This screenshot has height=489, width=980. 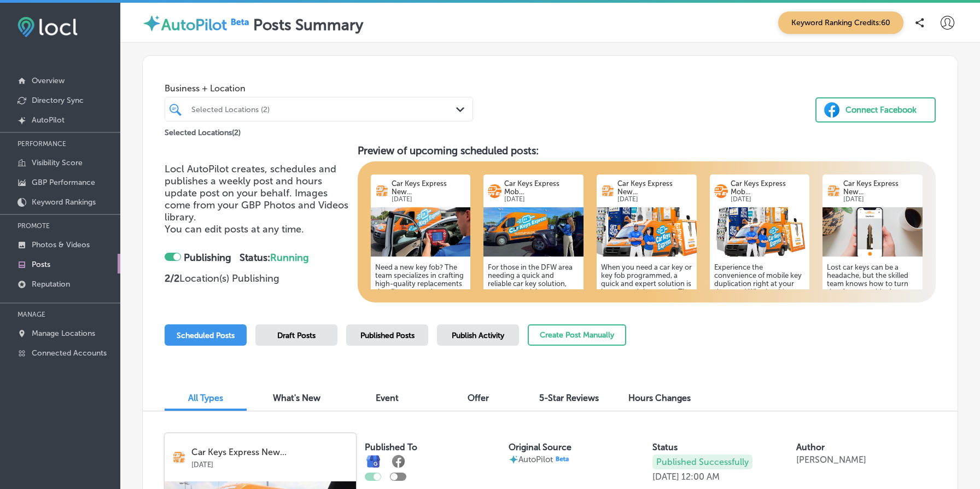 I want to click on span: You can edit posts at any time., so click(x=234, y=229).